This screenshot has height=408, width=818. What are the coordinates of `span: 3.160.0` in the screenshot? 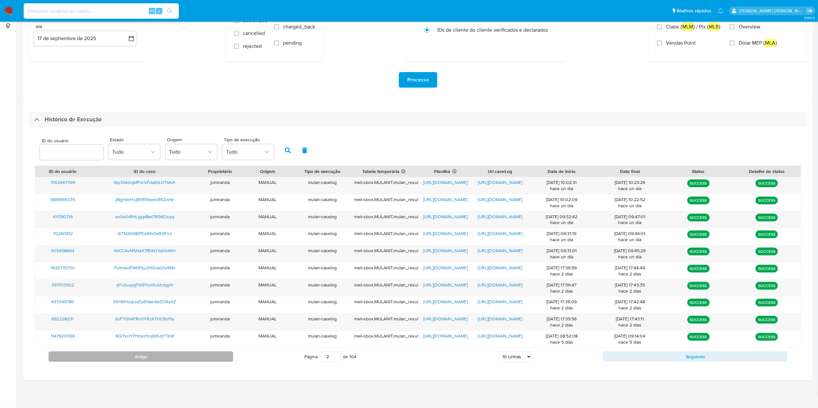 It's located at (810, 18).